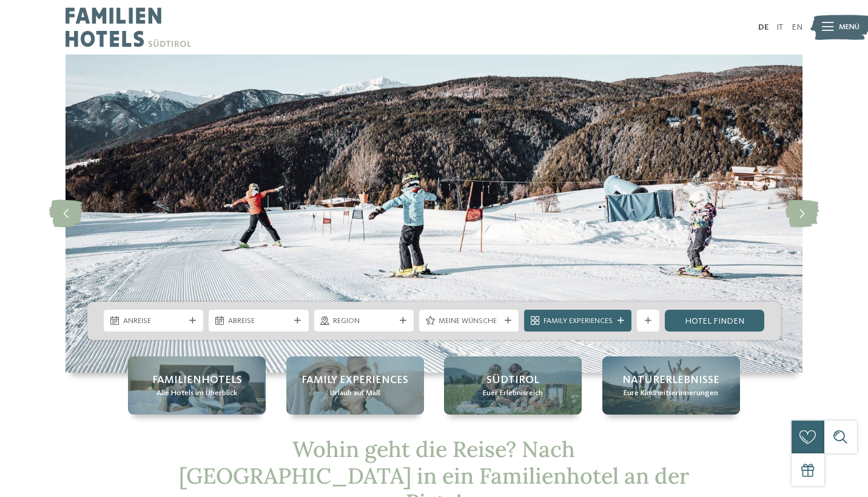 Image resolution: width=868 pixels, height=497 pixels. What do you see at coordinates (763, 27) in the screenshot?
I see `a: DE` at bounding box center [763, 27].